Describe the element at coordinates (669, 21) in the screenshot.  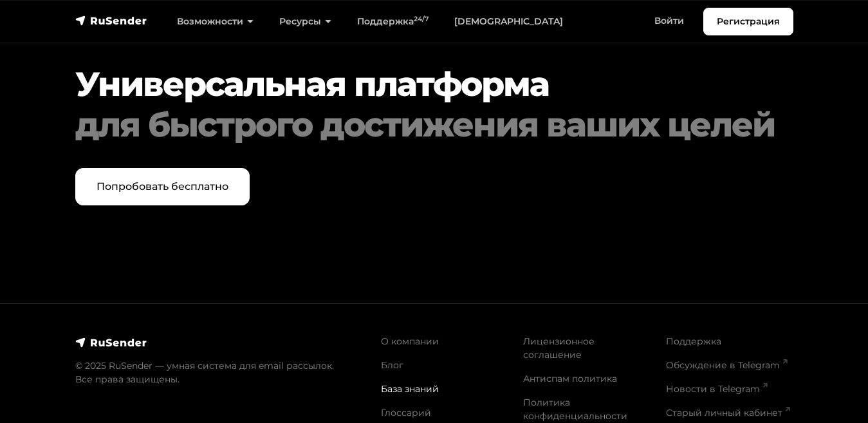
I see `a: Войти` at that location.